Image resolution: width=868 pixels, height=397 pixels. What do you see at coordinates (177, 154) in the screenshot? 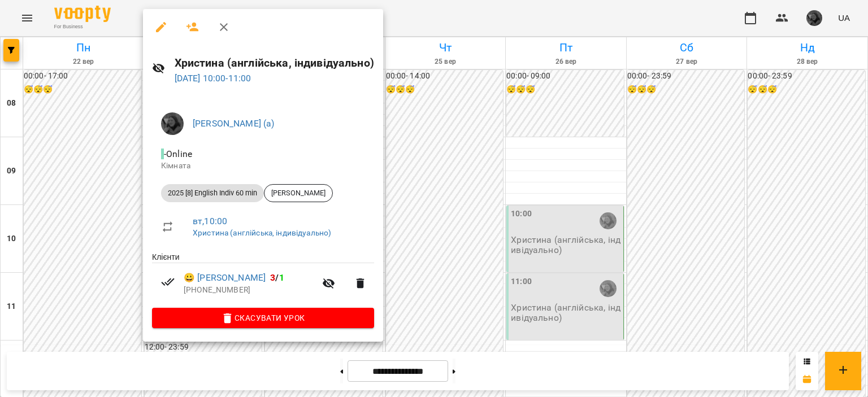
I see `span: - Online` at bounding box center [177, 154].